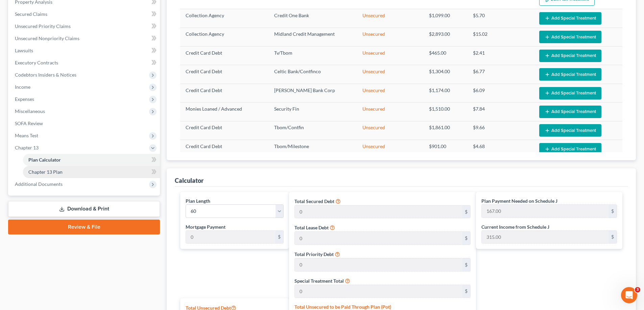  I want to click on span: Income, so click(23, 87).